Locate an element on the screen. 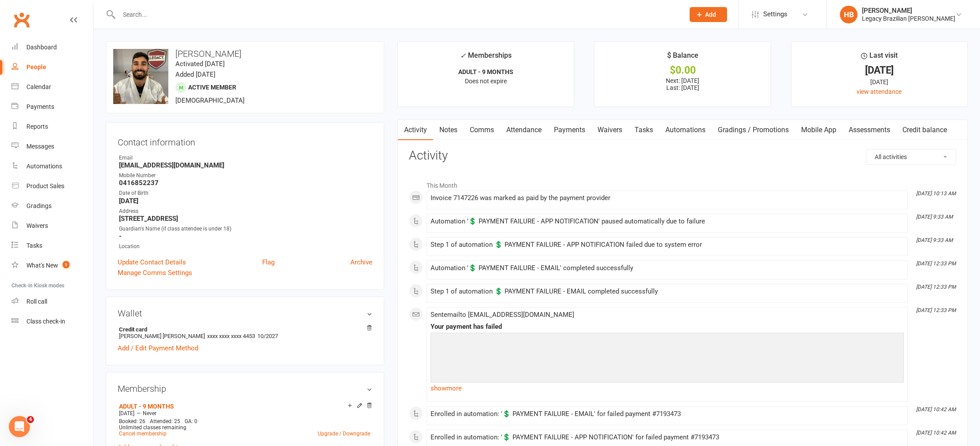  a: Class kiosk mode is located at coordinates (52, 321).